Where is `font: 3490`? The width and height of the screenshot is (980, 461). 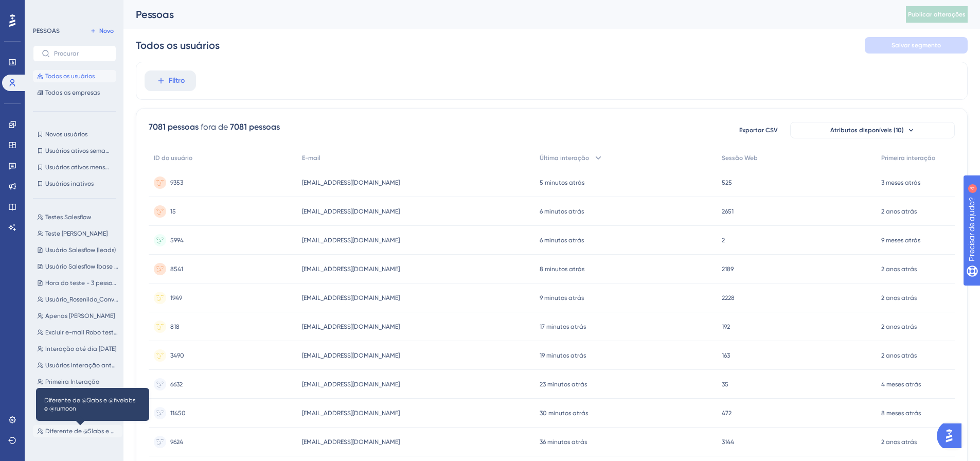 font: 3490 is located at coordinates (177, 355).